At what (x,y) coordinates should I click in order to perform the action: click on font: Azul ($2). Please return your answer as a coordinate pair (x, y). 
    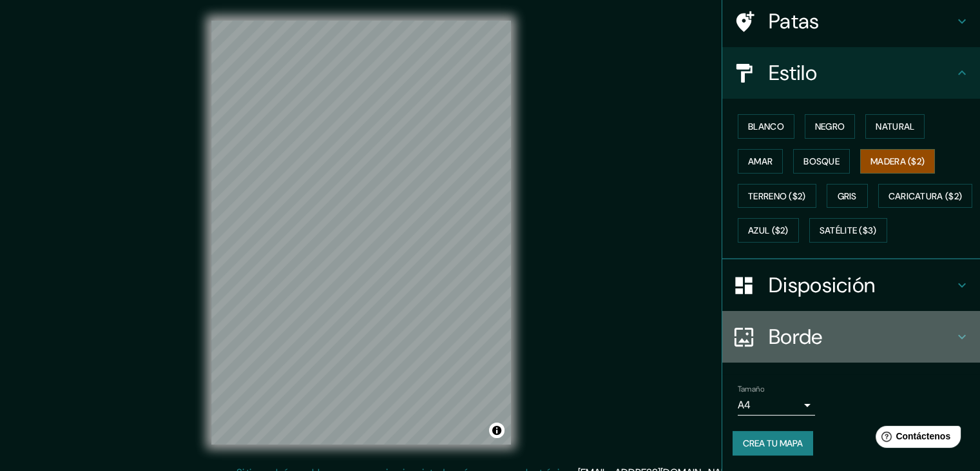
    Looking at the image, I should click on (768, 231).